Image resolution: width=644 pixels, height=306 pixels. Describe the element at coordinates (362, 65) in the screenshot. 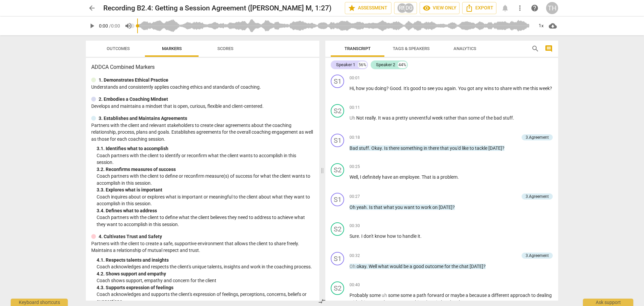

I see `div: 56%` at that location.